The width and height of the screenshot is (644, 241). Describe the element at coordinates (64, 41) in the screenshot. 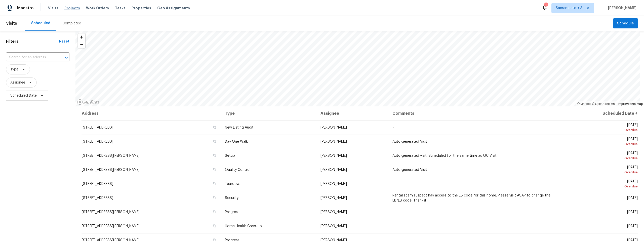

I see `div: Reset` at that location.